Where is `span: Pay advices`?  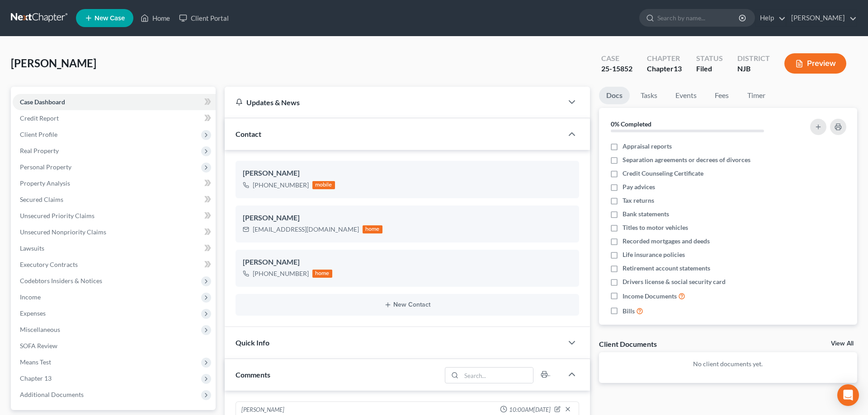 span: Pay advices is located at coordinates (639, 187).